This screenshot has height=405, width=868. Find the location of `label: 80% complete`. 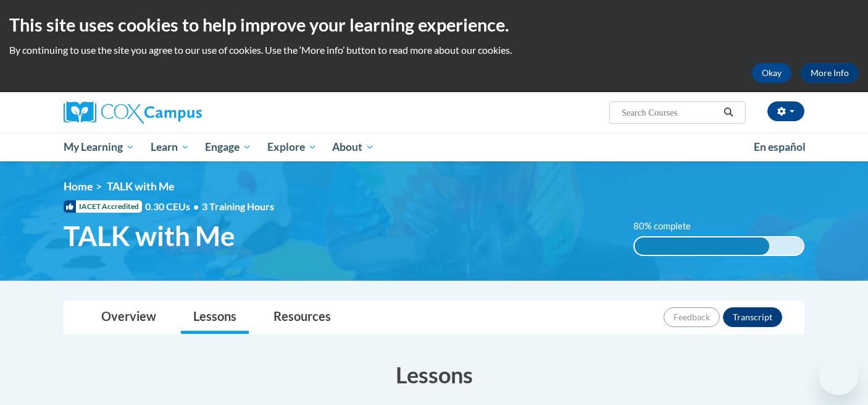

label: 80% complete is located at coordinates (669, 226).